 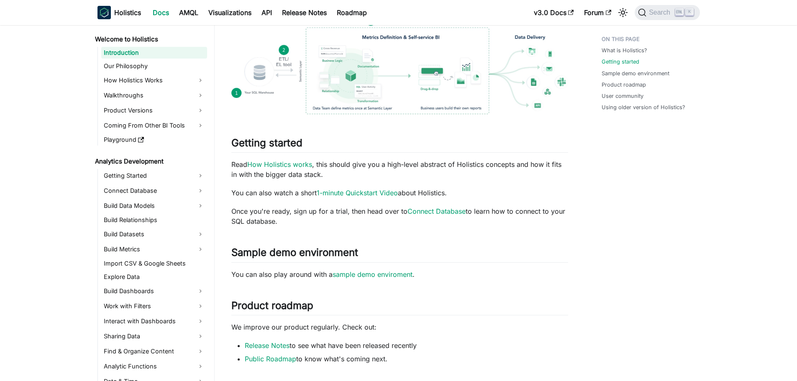 What do you see at coordinates (624, 50) in the screenshot?
I see `a: What is Holistics?` at bounding box center [624, 50].